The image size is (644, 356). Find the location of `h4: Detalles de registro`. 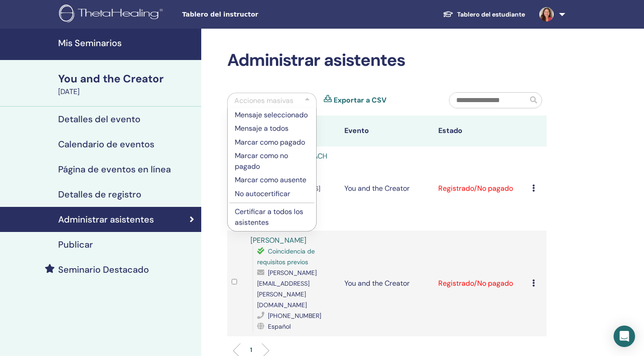

h4: Detalles de registro is located at coordinates (100, 194).